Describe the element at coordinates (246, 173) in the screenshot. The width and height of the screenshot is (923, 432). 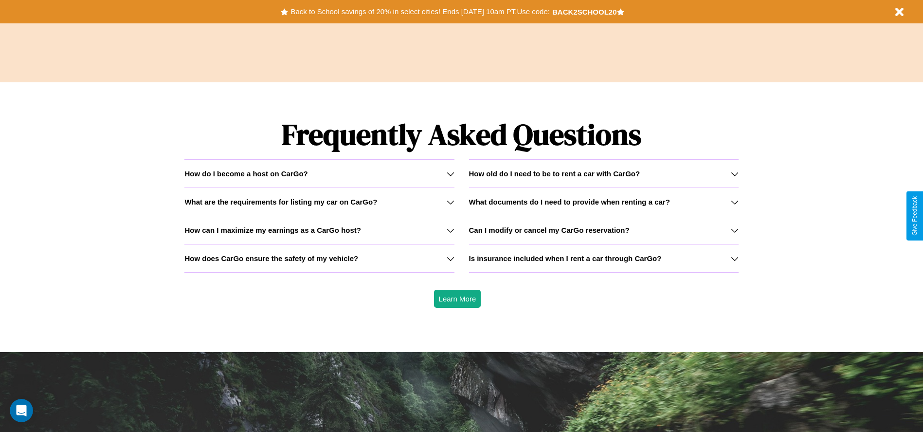
I see `h3: How do I become a host on CarGo?` at that location.